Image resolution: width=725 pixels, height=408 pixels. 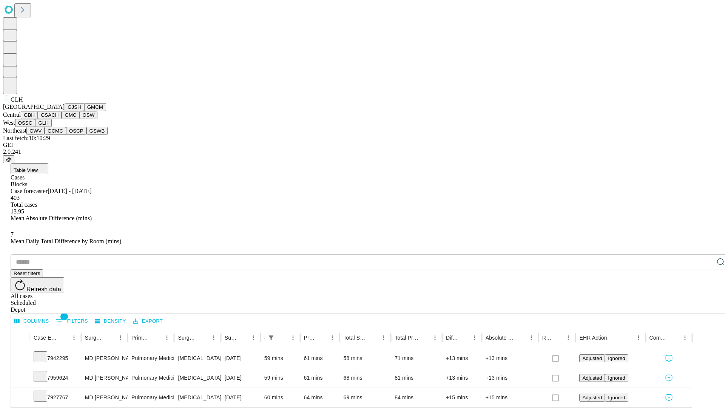 I want to click on div: 7942295, so click(x=56, y=358).